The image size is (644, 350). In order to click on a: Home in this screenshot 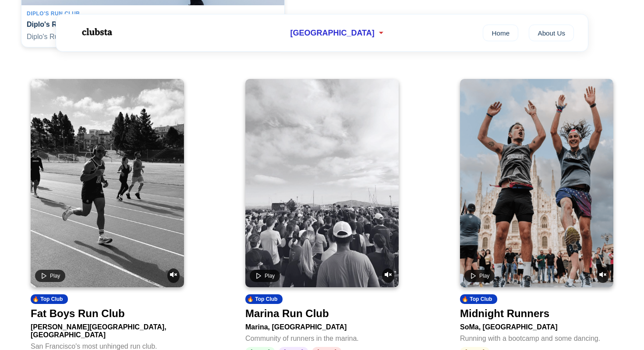, I will do `click(500, 33)`.